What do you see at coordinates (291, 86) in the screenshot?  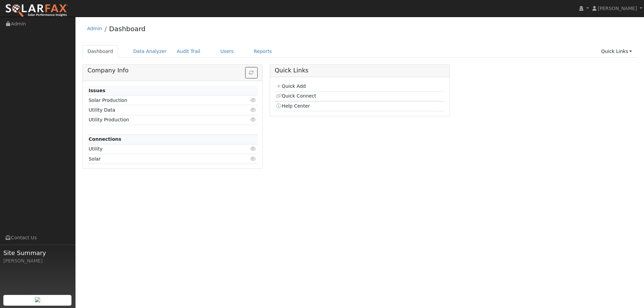 I see `a: Quick Add` at bounding box center [291, 86].